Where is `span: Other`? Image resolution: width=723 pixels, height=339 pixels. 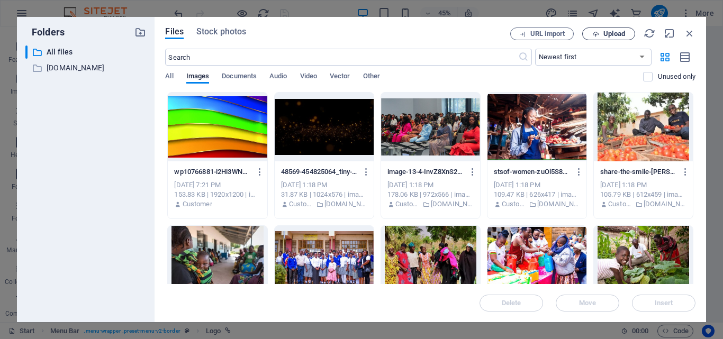
span: Other is located at coordinates (372, 77).